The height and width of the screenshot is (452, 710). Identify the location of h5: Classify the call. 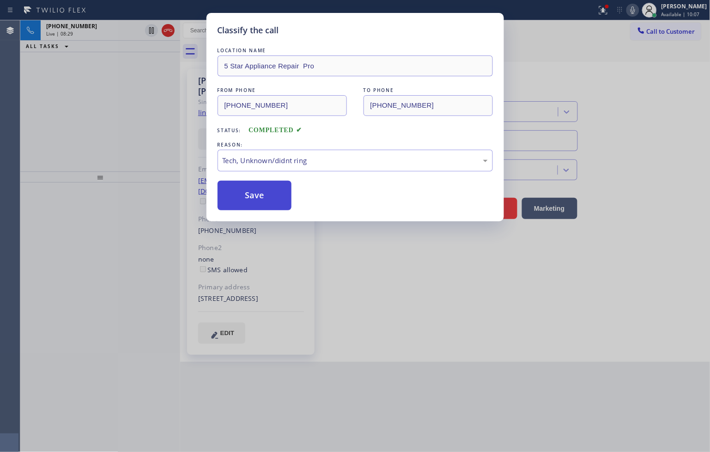
(248, 30).